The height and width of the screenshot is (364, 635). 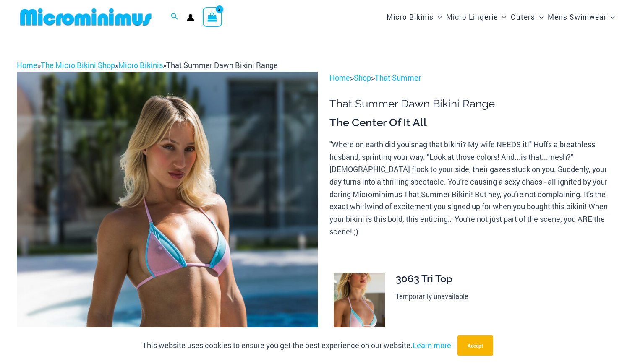 I want to click on span: Mens Swimwear, so click(x=577, y=17).